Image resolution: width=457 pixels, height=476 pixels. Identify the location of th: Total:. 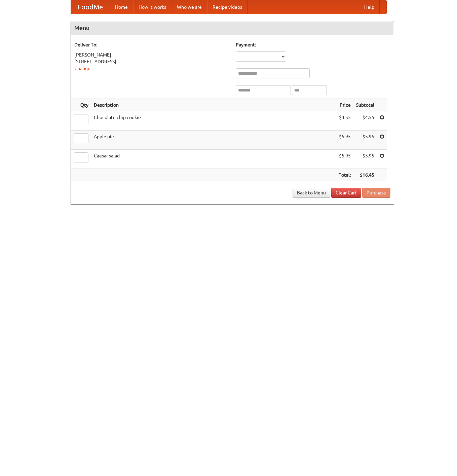
(345, 175).